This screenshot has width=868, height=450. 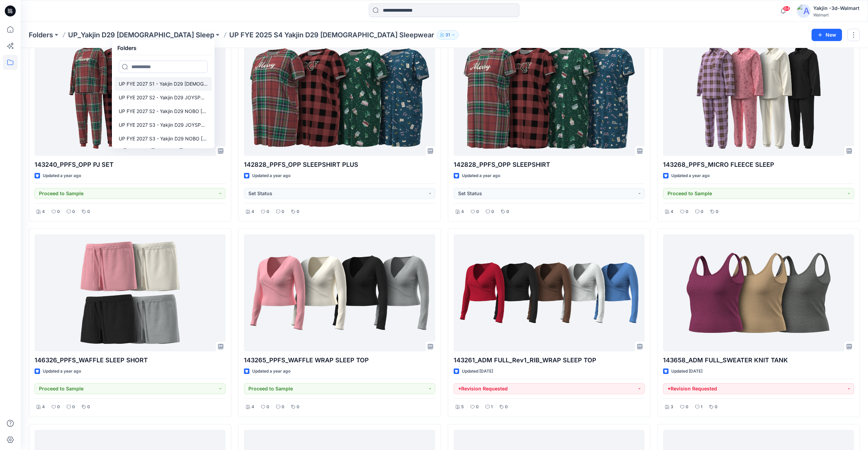 I want to click on p: Folders, so click(x=41, y=35).